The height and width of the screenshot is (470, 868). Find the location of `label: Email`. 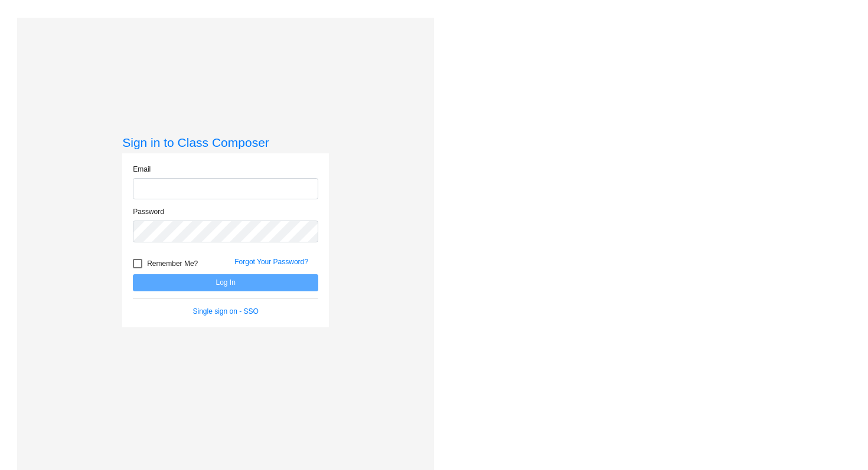

label: Email is located at coordinates (142, 170).